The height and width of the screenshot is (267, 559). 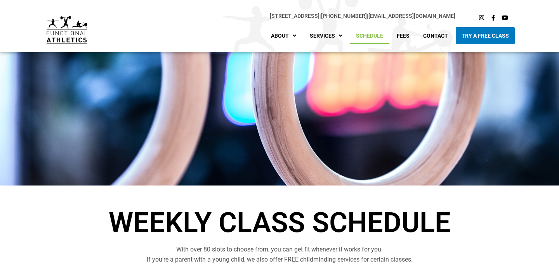 What do you see at coordinates (280, 223) in the screenshot?
I see `h1: Weekly Class Schedule` at bounding box center [280, 223].